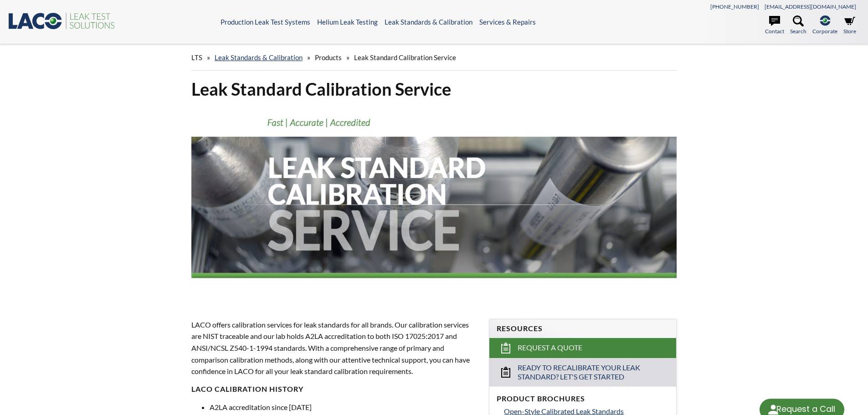  Describe the element at coordinates (247, 388) in the screenshot. I see `strong: LACO Calibration History` at that location.